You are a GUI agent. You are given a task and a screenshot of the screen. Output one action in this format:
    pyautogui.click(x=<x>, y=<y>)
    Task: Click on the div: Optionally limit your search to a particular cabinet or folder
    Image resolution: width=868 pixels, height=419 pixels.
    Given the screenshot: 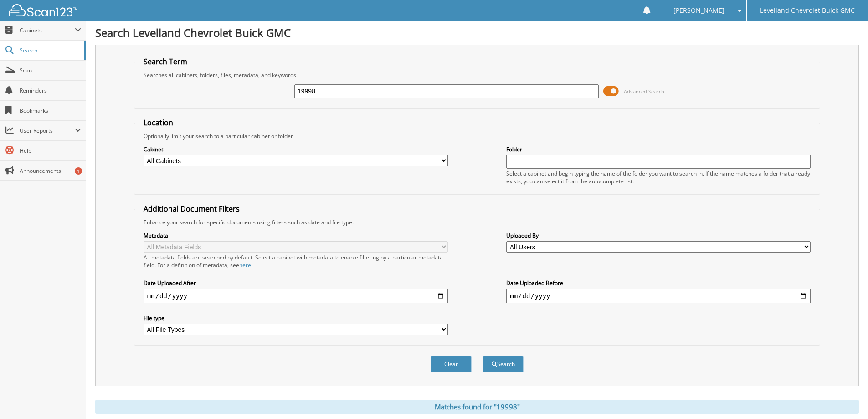 What is the action you would take?
    pyautogui.click(x=477, y=136)
    